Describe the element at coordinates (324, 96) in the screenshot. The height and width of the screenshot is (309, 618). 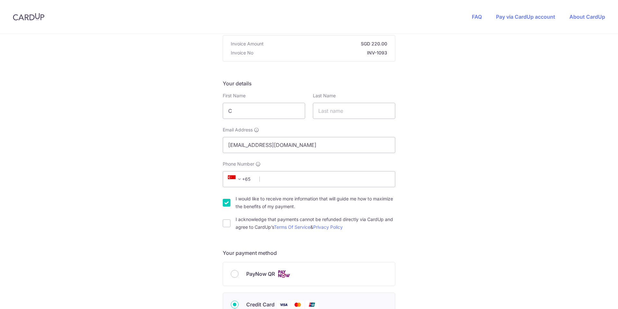
I see `label: Last Name` at that location.